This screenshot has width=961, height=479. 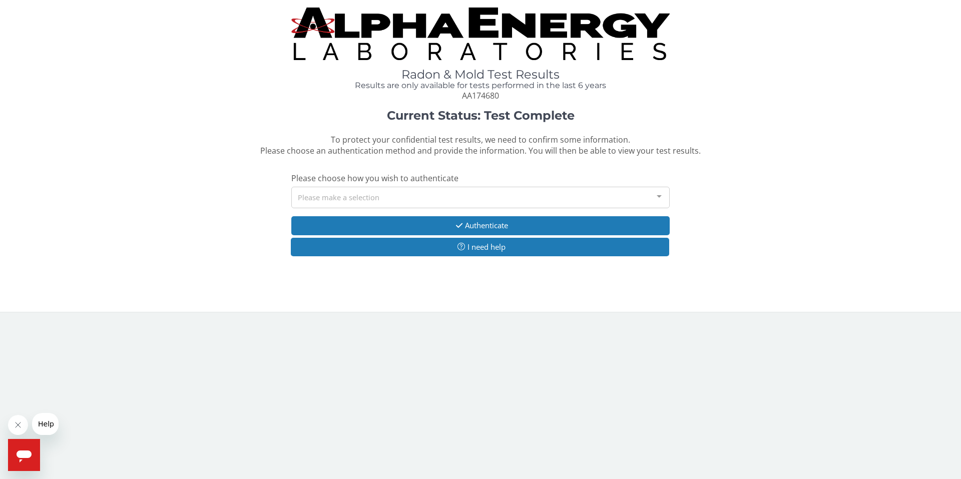 I want to click on span: AA174680, so click(x=480, y=96).